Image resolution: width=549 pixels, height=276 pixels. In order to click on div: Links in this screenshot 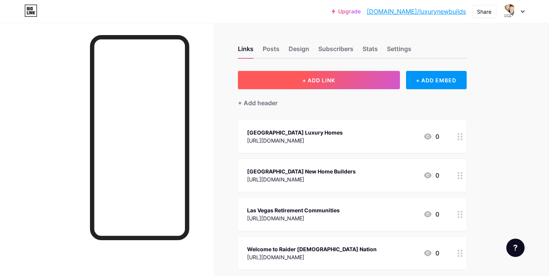, I will do `click(245, 51)`.